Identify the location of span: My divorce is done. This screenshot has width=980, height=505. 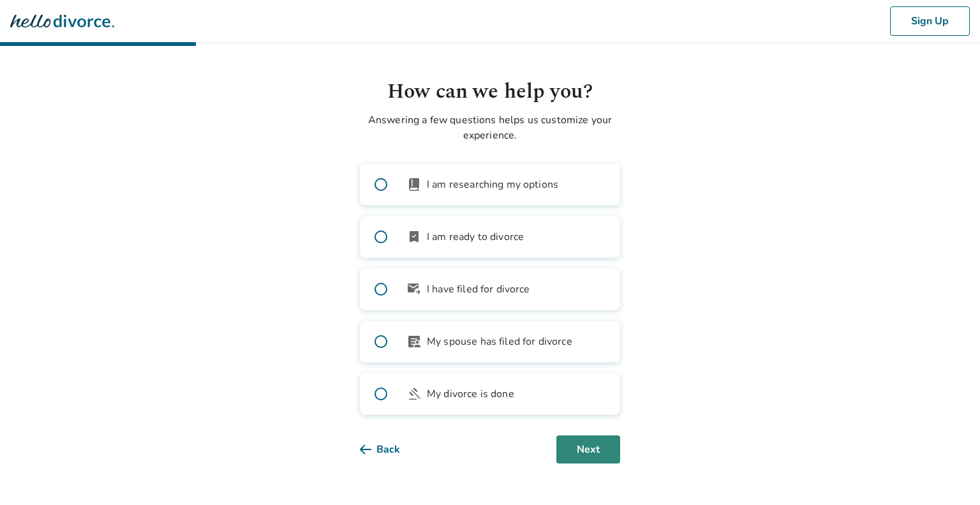
(470, 394).